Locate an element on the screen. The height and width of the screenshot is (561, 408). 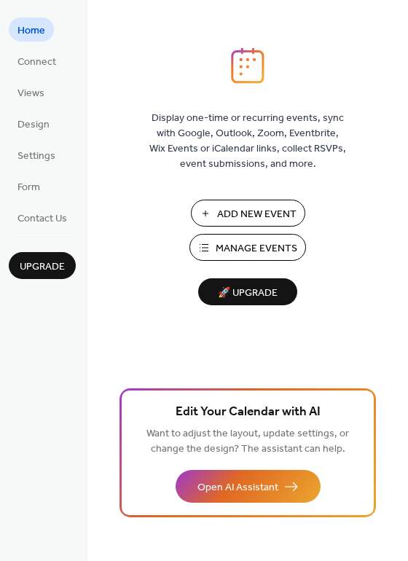
a: Connect is located at coordinates (36, 60).